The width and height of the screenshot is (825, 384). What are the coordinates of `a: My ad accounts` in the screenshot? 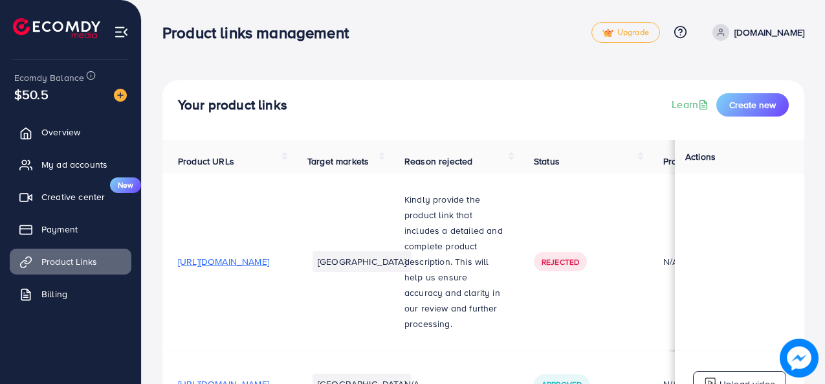 It's located at (71, 164).